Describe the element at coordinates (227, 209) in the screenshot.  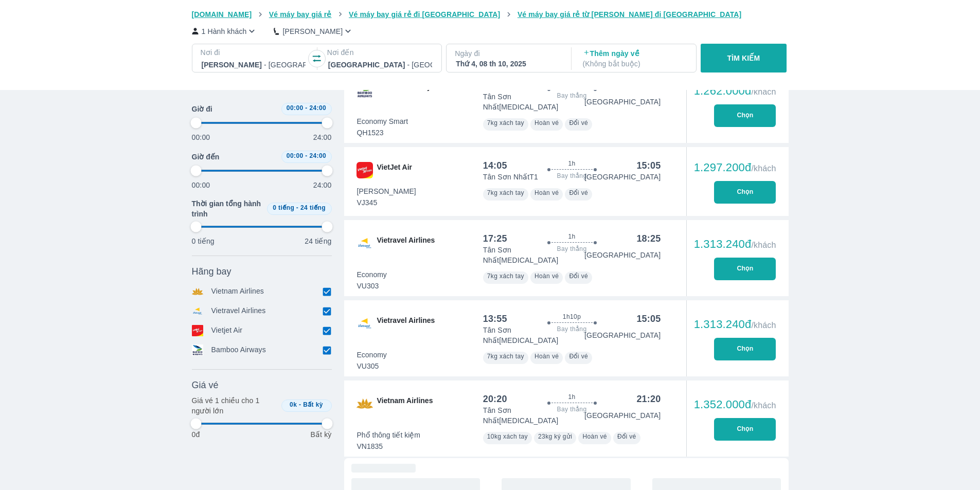
I see `span: Thời gian tổng hành trình` at that location.